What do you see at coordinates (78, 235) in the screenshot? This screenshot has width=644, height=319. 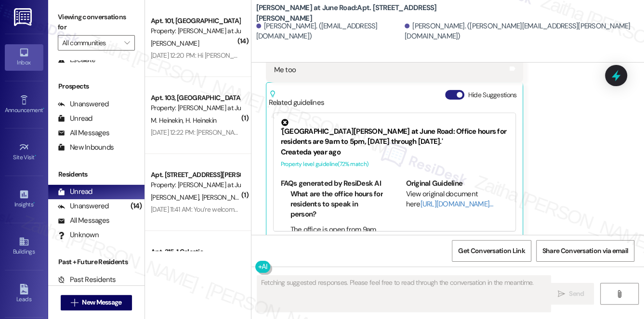 I see `div: Unknown` at bounding box center [78, 235].